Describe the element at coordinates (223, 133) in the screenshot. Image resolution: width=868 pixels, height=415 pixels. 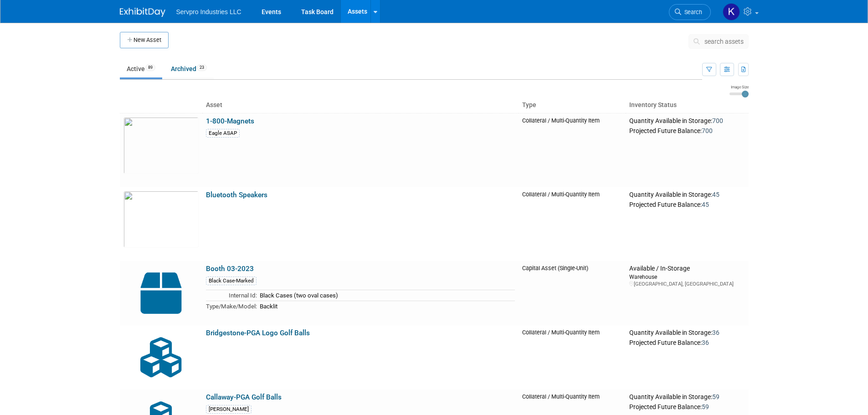
I see `div: Eagle ASAP` at that location.